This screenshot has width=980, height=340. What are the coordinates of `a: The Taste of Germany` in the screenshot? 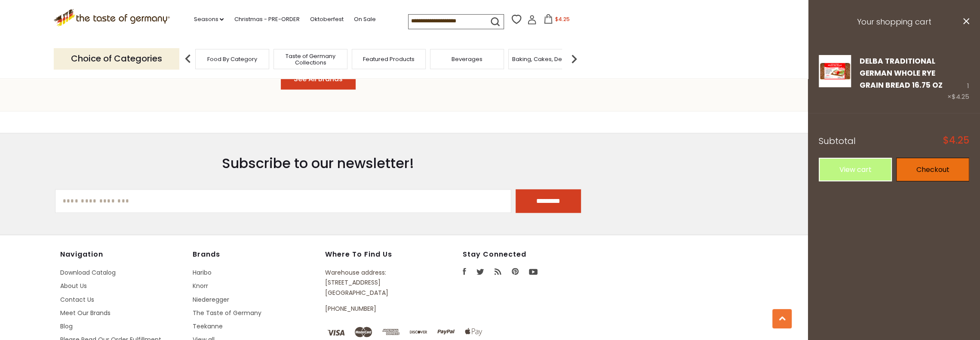 It's located at (227, 313).